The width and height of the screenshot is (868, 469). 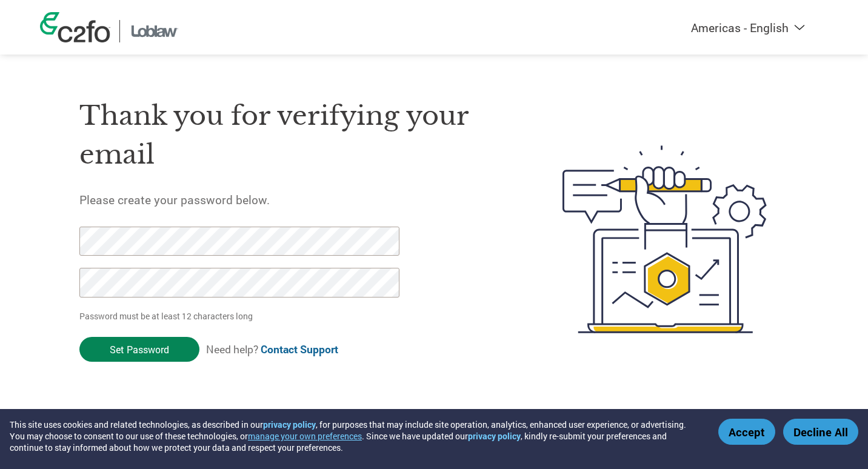 I want to click on span: Need help?, so click(x=272, y=349).